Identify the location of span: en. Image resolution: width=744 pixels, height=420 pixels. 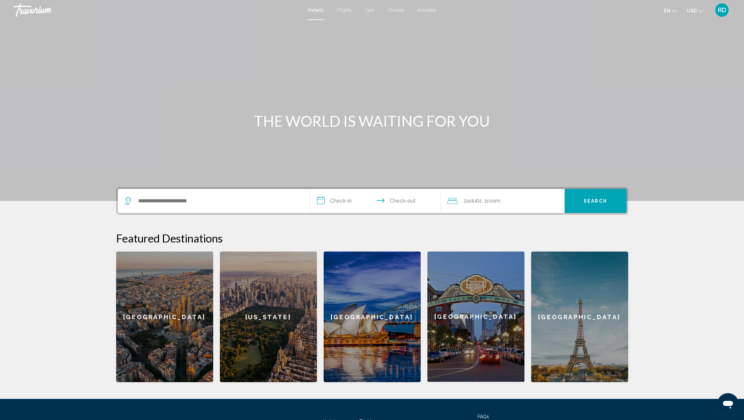
(667, 11).